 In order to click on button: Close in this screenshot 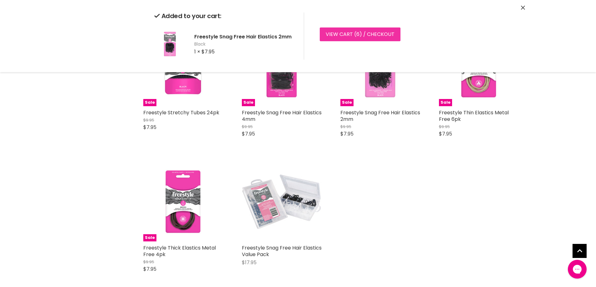, I will do `click(523, 8)`.